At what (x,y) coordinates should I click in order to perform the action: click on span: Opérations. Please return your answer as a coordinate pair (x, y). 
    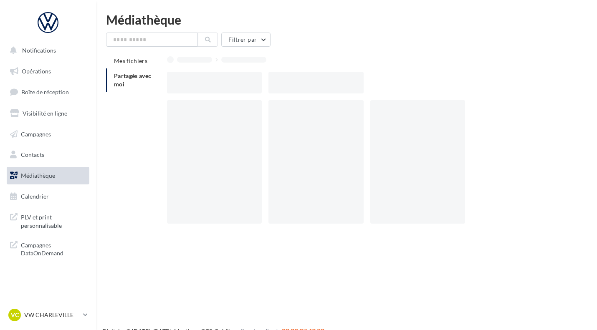
    Looking at the image, I should click on (36, 71).